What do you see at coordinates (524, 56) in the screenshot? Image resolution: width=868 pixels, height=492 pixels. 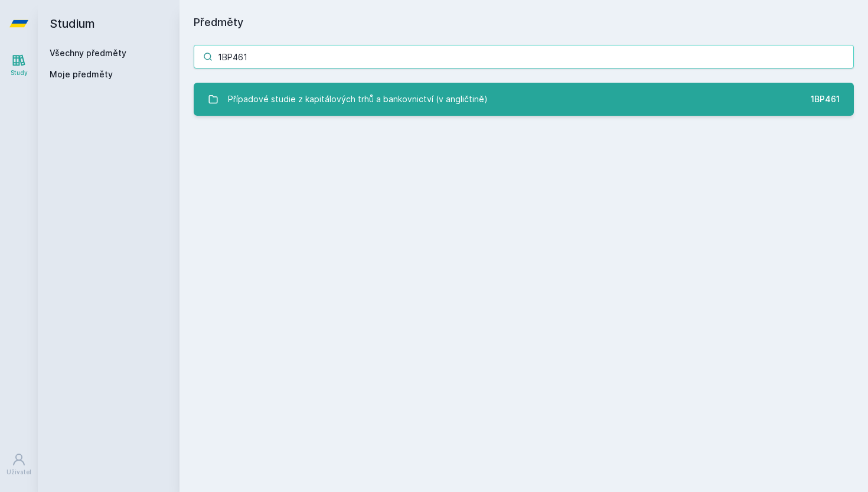 I see `input: Název nebo ident předmětu…` at bounding box center [524, 56].